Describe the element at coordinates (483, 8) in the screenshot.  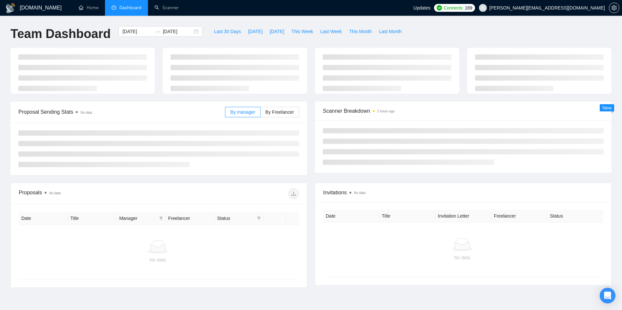
I see `span: user` at that location.